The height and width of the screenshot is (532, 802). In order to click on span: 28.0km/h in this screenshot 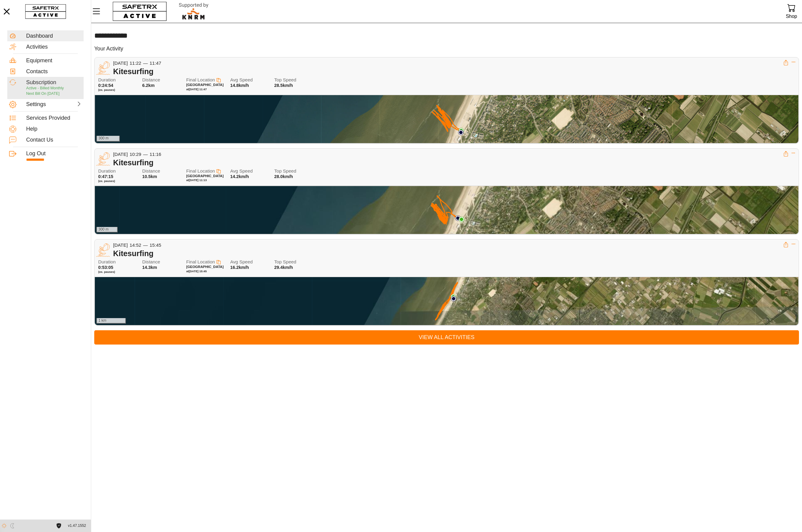, I will do `click(283, 177)`.